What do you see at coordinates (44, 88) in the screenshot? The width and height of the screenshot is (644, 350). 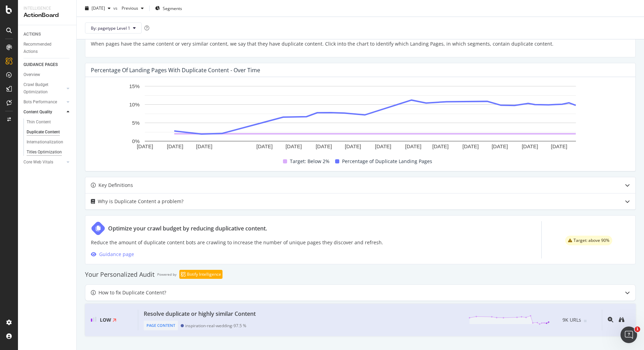 I see `a: Crawl Budget Optimization` at bounding box center [44, 88].